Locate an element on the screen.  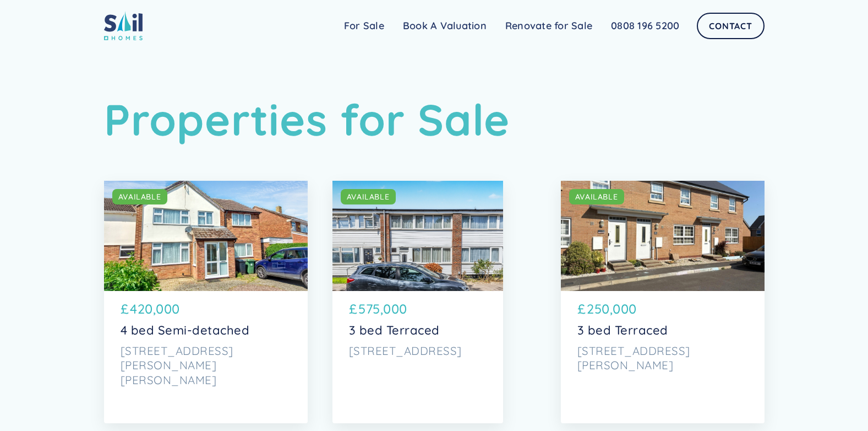
a: Contact is located at coordinates (730, 26).